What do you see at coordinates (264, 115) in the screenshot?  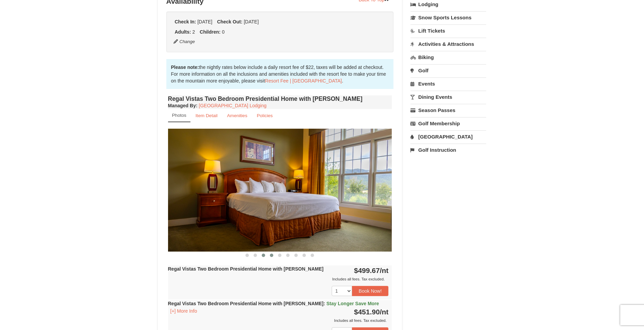 I see `a: Policies` at bounding box center [264, 115].